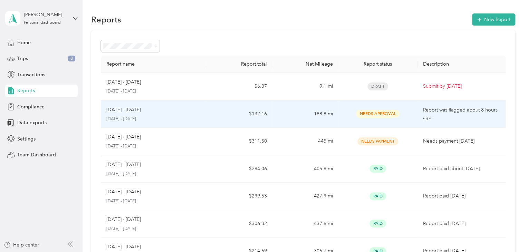 This screenshot has height=252, width=527. Describe the element at coordinates (239, 114) in the screenshot. I see `td: $132.16` at that location.